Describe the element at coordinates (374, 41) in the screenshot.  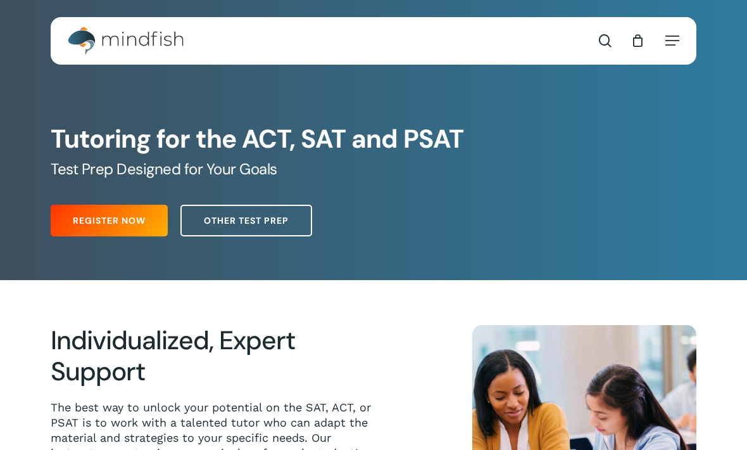
I see `header: Main Menu` at that location.